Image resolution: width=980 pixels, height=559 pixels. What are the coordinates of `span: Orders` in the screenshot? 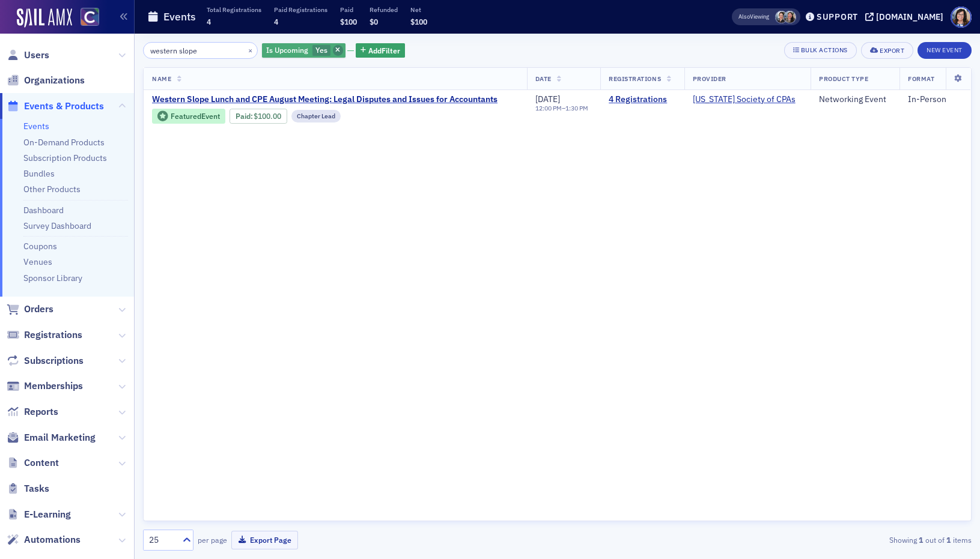 It's located at (38, 309).